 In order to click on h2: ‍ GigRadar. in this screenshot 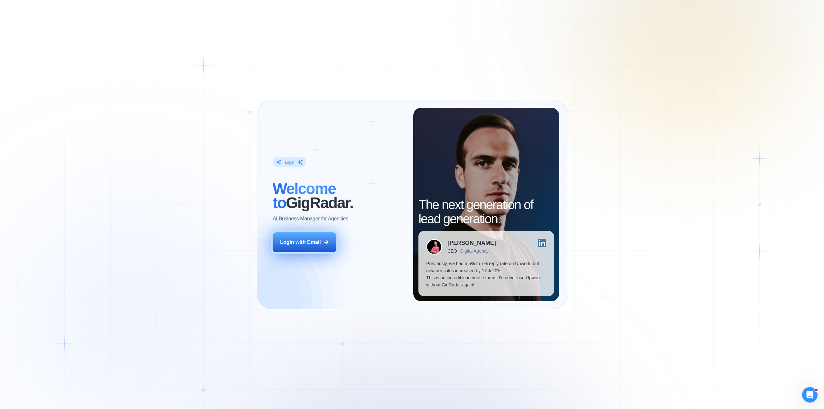, I will do `click(339, 196)`.